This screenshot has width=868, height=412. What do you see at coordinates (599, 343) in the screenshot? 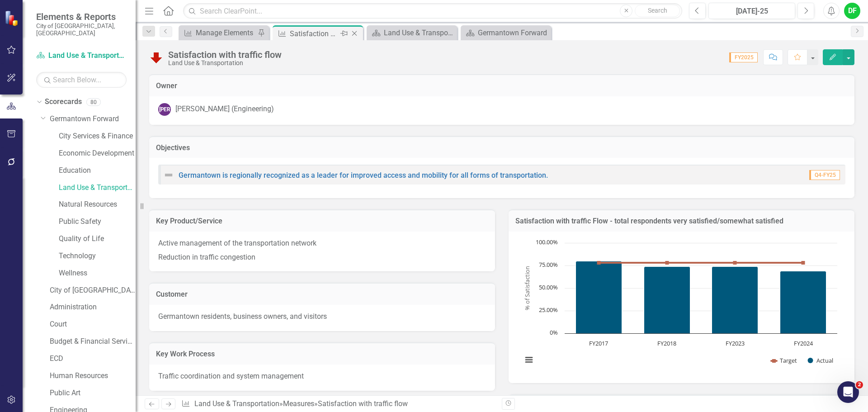
I see `text: FY2017` at bounding box center [599, 343].